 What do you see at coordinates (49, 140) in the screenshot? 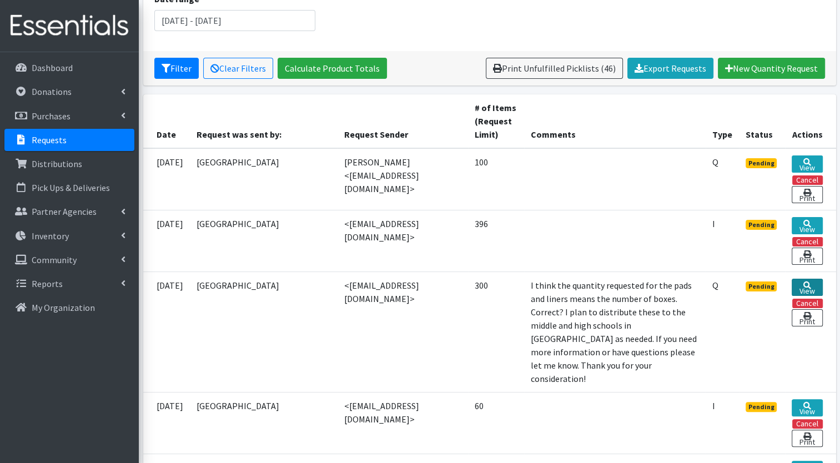
I see `p: Requests` at bounding box center [49, 140].